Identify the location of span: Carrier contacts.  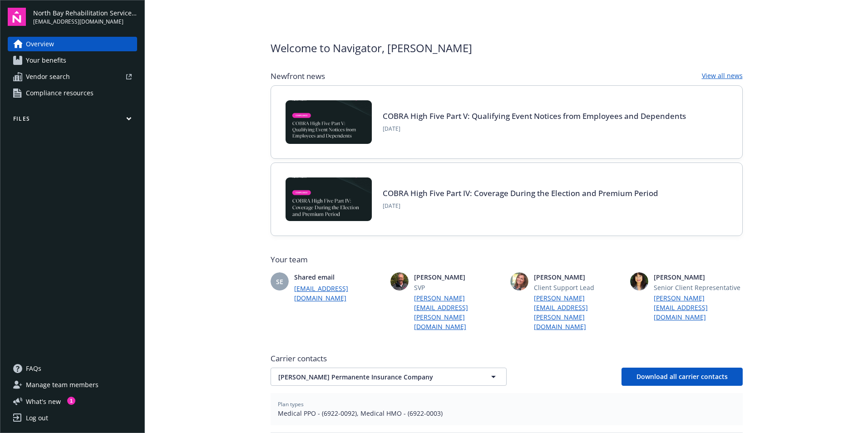
(507, 359).